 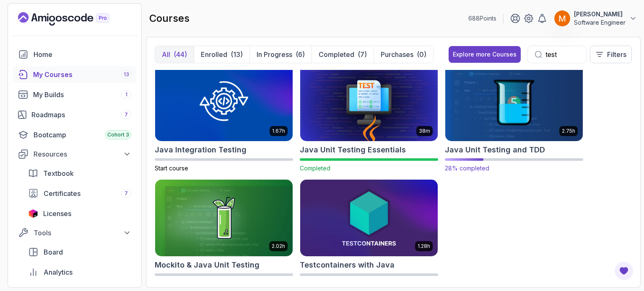 I want to click on p: All, so click(x=166, y=55).